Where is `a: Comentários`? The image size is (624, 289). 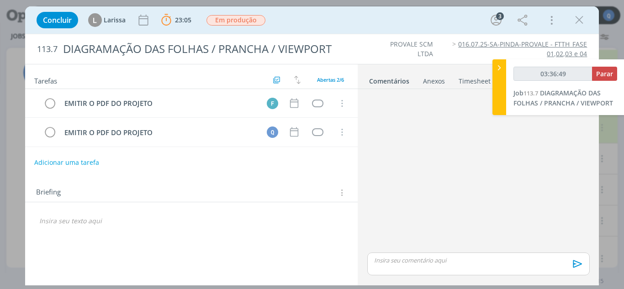
a: Comentários is located at coordinates (389, 79).